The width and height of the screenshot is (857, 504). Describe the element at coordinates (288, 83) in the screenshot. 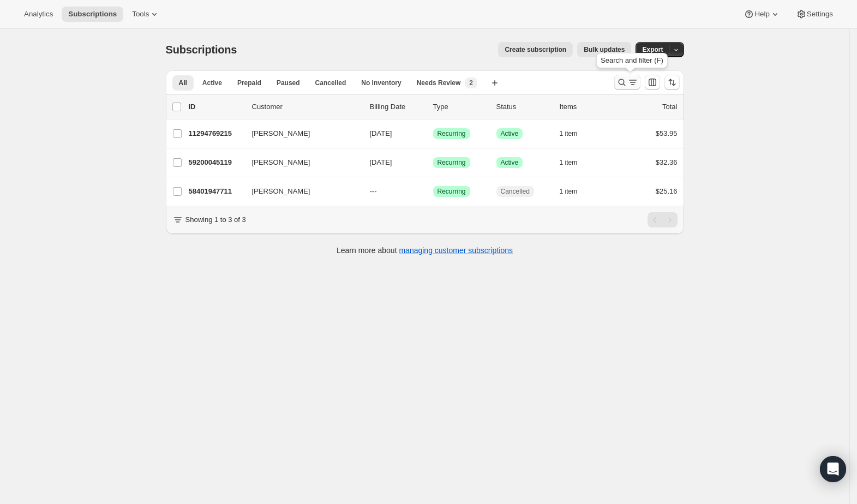

I see `span: Paused` at that location.